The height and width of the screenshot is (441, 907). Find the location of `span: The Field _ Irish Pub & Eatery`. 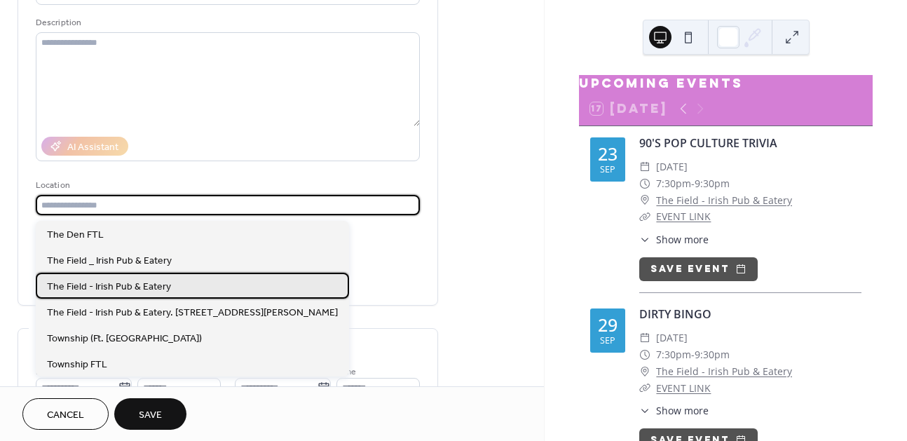

span: The Field _ Irish Pub & Eatery is located at coordinates (109, 261).